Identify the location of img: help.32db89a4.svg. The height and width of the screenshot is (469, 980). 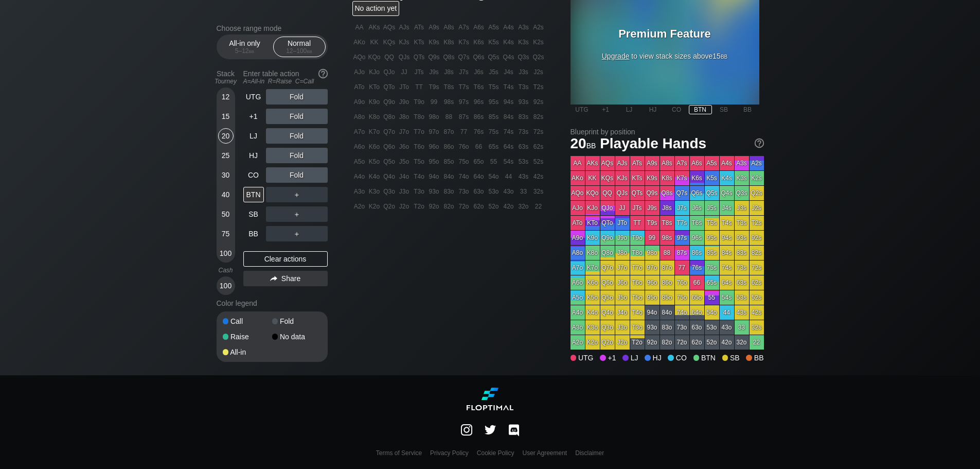
(759, 143).